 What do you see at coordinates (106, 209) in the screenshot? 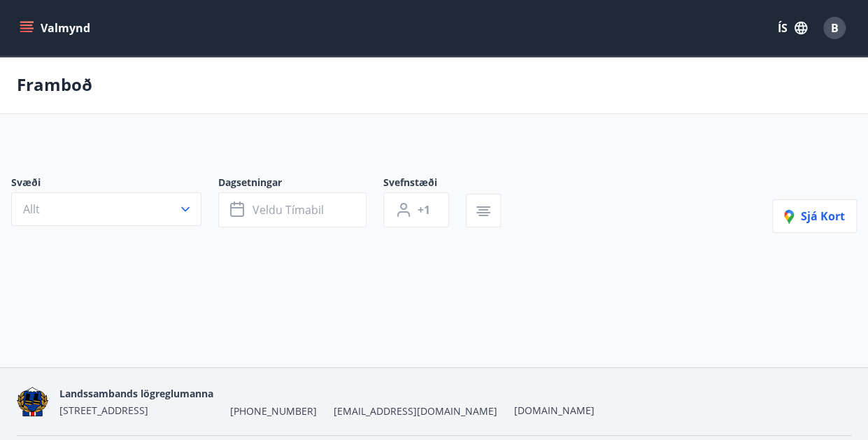
I see `button: Allt` at bounding box center [106, 209].